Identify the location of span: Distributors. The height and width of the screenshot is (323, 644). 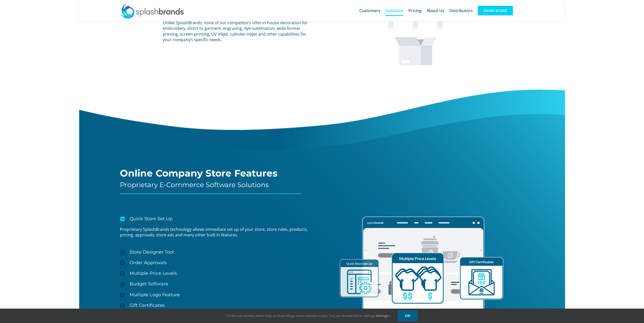
(461, 11).